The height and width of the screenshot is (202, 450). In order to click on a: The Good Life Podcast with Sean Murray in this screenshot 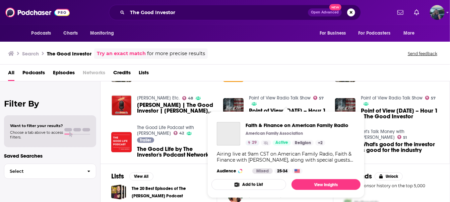, I will do `click(166, 130)`.